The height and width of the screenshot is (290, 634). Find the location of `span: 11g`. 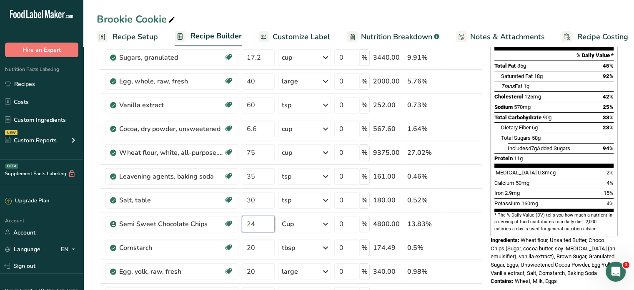

span: 11g is located at coordinates (519, 158).